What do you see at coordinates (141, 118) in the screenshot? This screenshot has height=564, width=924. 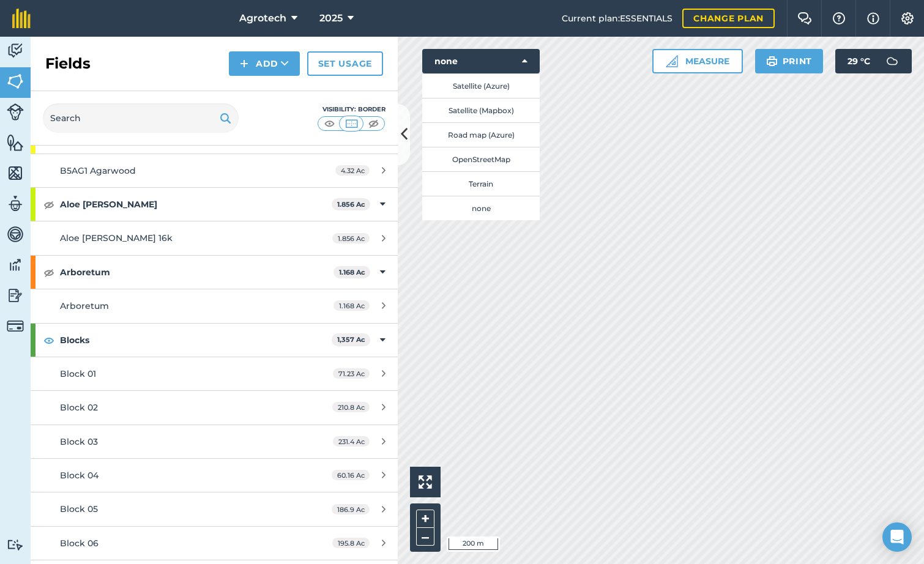 I see `input: Search` at bounding box center [141, 118].